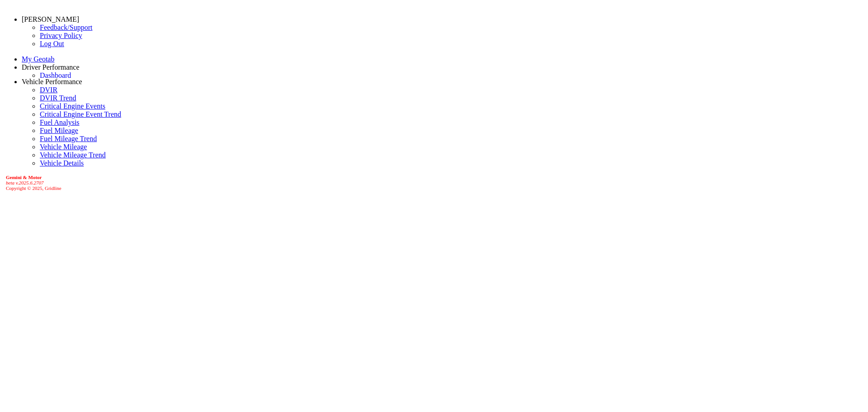 The height and width of the screenshot is (412, 868). I want to click on a: Vehicle Details, so click(62, 163).